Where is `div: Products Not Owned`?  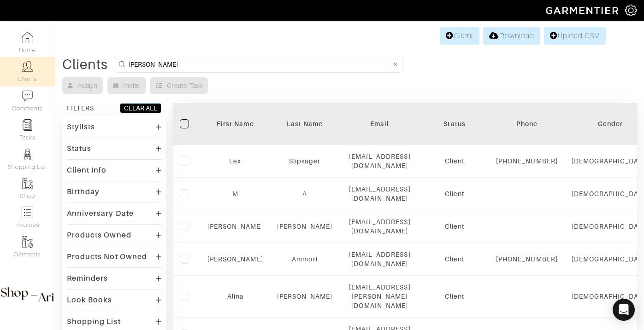
div: Products Not Owned is located at coordinates (107, 257).